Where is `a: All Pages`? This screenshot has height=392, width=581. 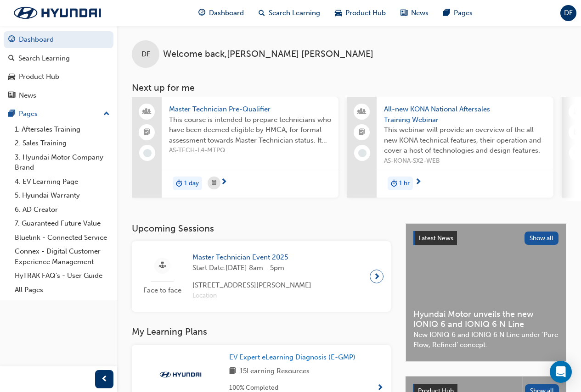
a: All Pages is located at coordinates (62, 290).